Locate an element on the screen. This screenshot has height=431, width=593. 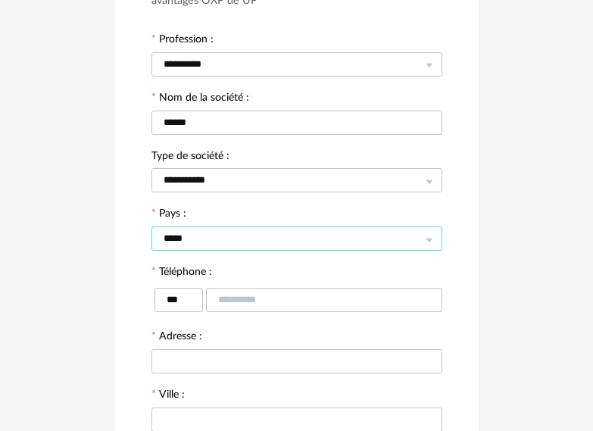
label: Ville : is located at coordinates (168, 396).